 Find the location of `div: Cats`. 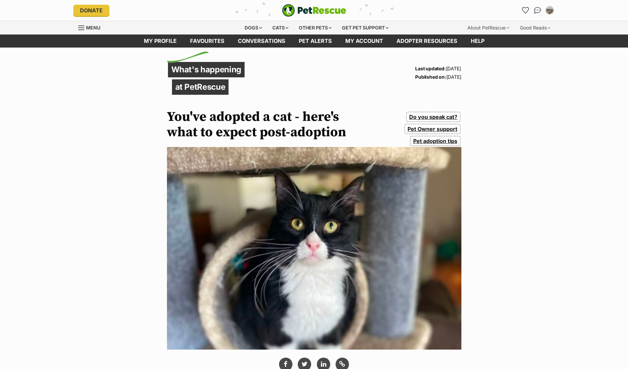

div: Cats is located at coordinates (281, 28).